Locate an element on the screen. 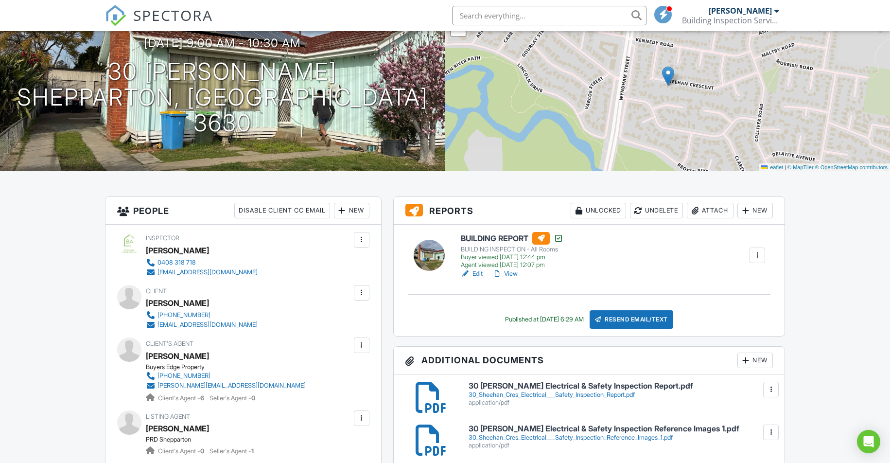 This screenshot has width=890, height=463. div: Unlocked is located at coordinates (598, 210).